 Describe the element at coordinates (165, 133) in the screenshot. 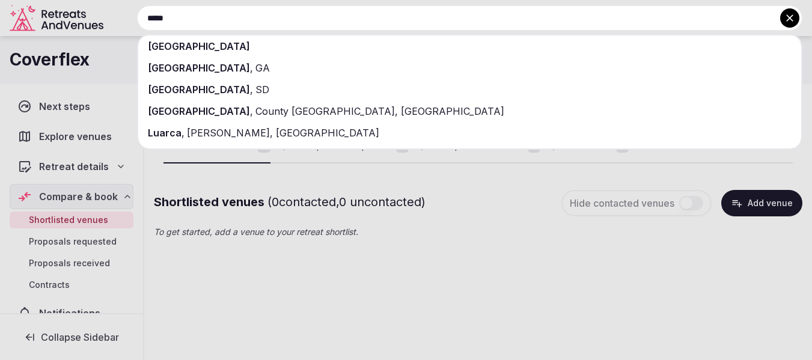

I see `span: Luarca` at that location.